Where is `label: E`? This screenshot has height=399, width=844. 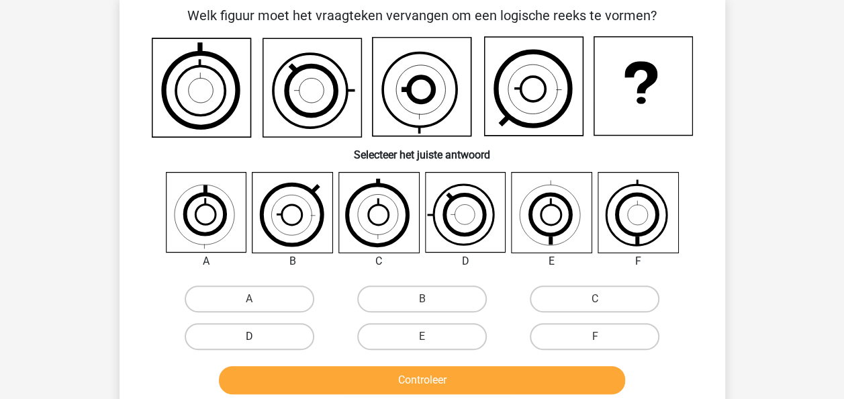 label: E is located at coordinates (422, 336).